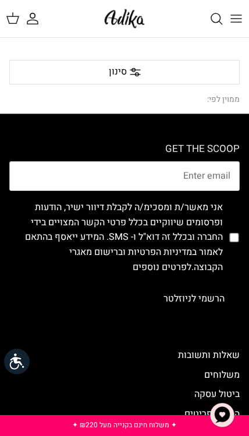 This screenshot has height=436, width=249. I want to click on a: משלוחים, so click(222, 375).